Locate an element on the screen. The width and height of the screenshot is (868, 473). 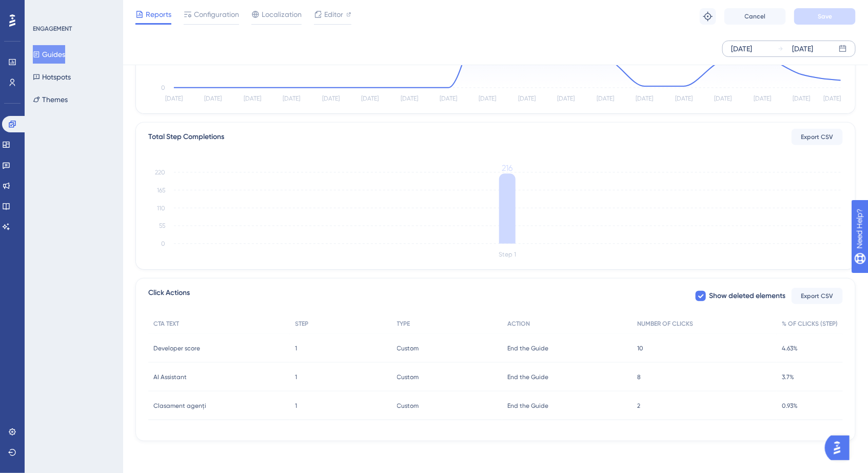
span: 10 is located at coordinates (640, 348).